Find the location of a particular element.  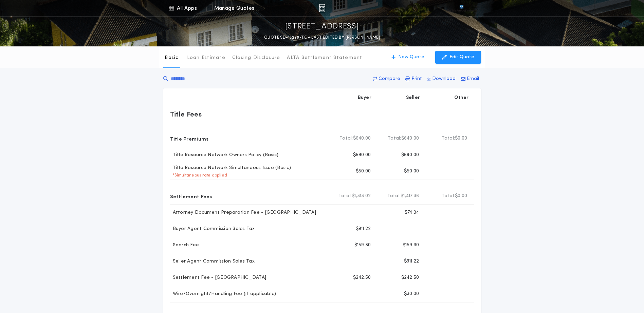

span: $1,417.36 is located at coordinates (410, 196).